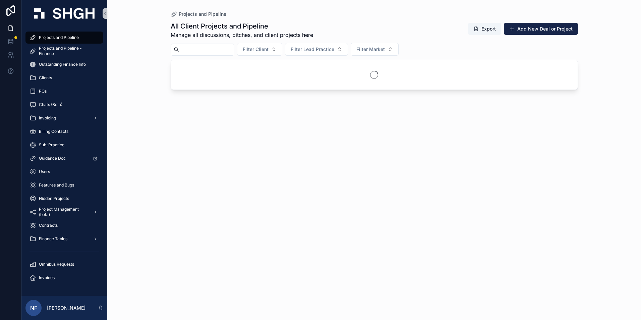  Describe the element at coordinates (64, 212) in the screenshot. I see `a: Project Management (beta)` at that location.